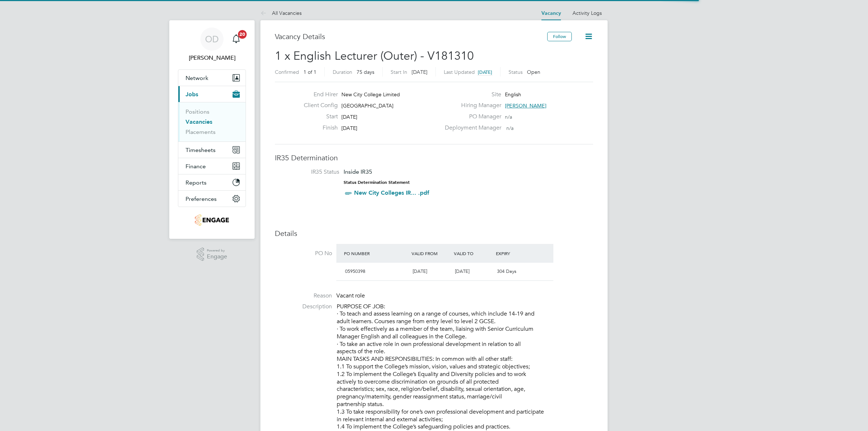 The width and height of the screenshot is (868, 431). Describe the element at coordinates (212, 254) in the screenshot. I see `a: Powered byEngage` at that location.